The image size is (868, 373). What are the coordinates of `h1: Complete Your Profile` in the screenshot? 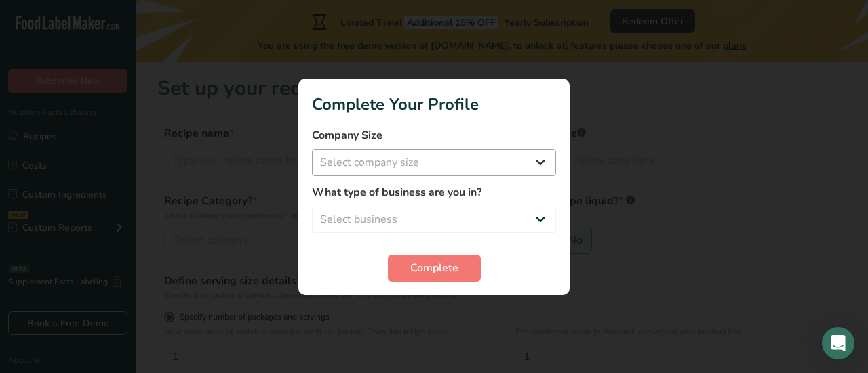 It's located at (434, 105).